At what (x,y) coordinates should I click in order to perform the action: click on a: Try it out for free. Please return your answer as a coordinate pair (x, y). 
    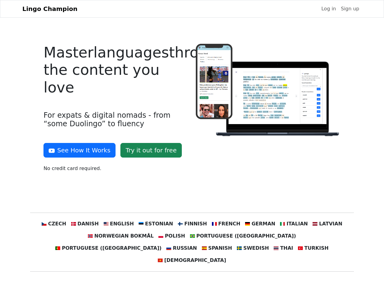
    Looking at the image, I should click on (151, 150).